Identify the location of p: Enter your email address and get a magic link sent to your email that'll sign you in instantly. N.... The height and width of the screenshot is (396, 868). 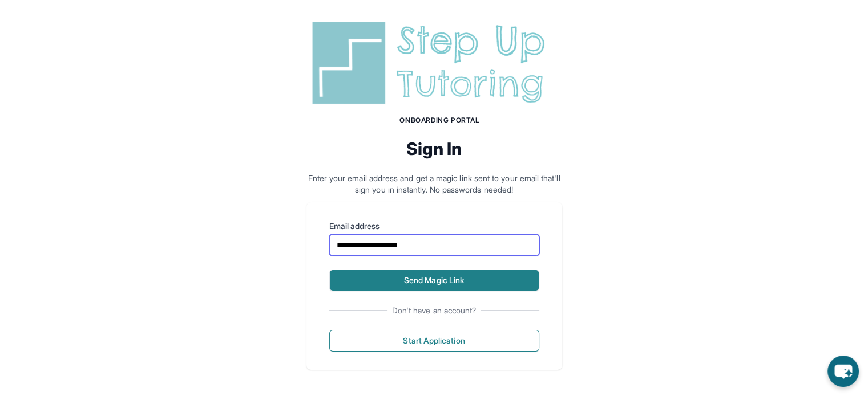
(434, 184).